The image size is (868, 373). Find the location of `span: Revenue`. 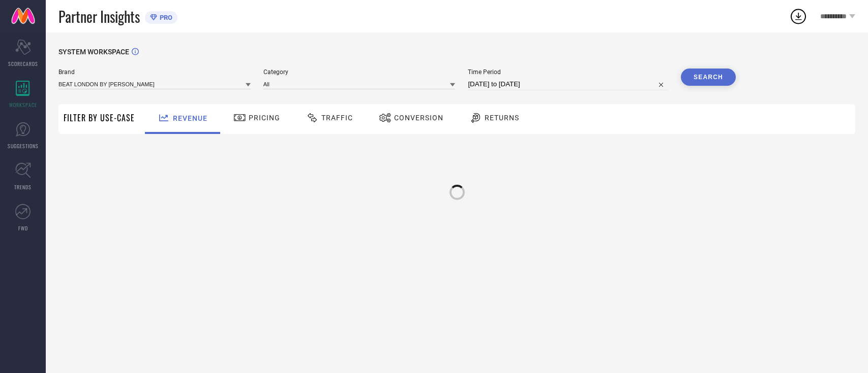

span: Revenue is located at coordinates (190, 118).